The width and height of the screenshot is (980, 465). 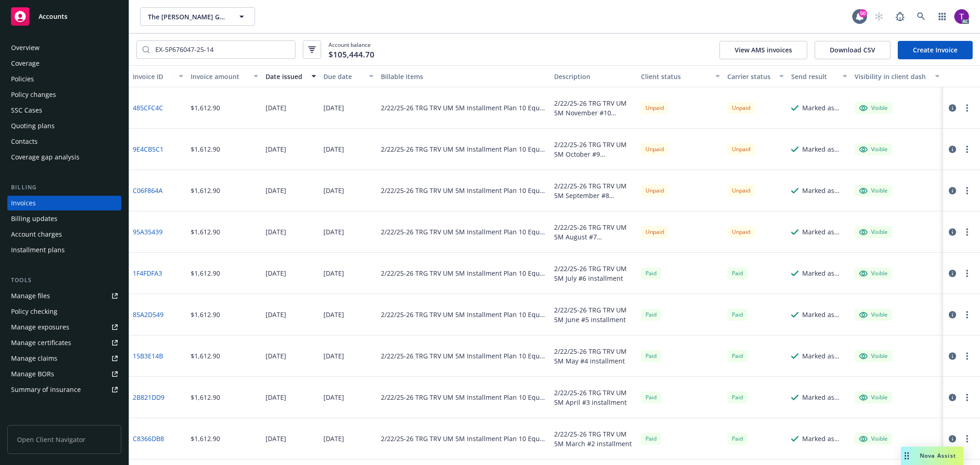 What do you see at coordinates (31, 296) in the screenshot?
I see `div: Manage files` at bounding box center [31, 296].